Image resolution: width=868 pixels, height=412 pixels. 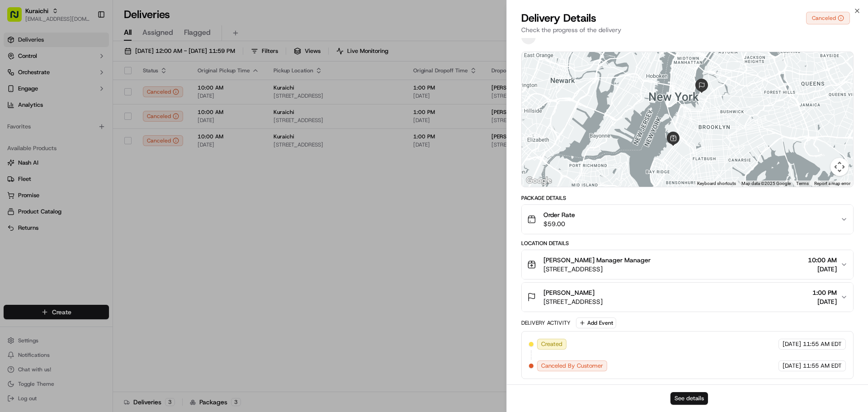 What do you see at coordinates (803, 184) in the screenshot?
I see `a: Terms (opens in new tab)` at bounding box center [803, 184].